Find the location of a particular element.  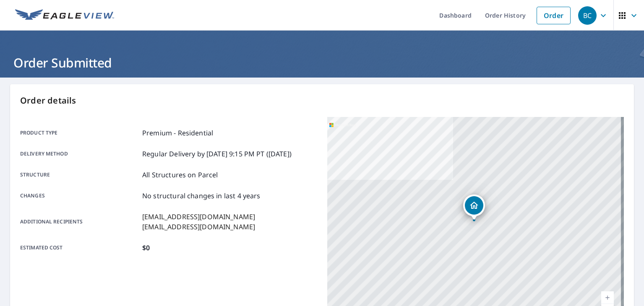

img: EV Logo is located at coordinates (65, 16).